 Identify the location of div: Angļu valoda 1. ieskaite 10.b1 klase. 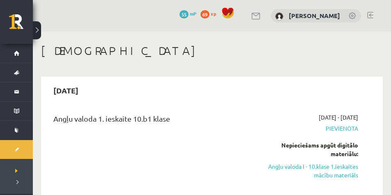
(153, 121).